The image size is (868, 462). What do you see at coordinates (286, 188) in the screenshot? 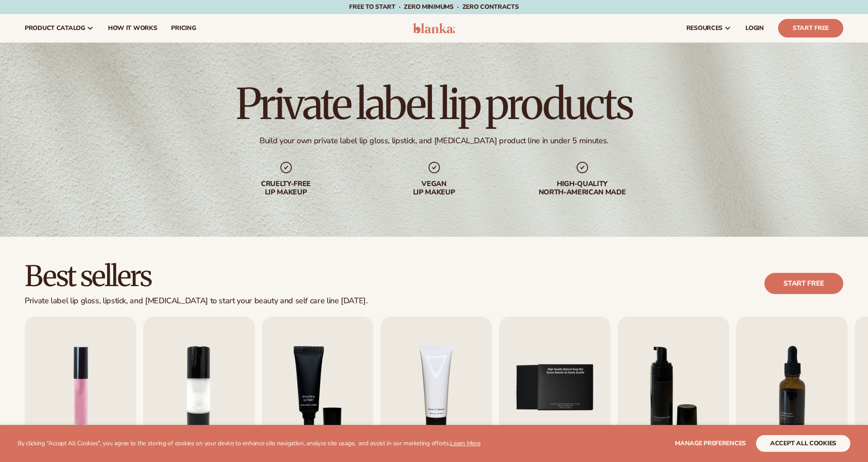
I see `div: Cruelty-free lip makeup` at bounding box center [286, 188].